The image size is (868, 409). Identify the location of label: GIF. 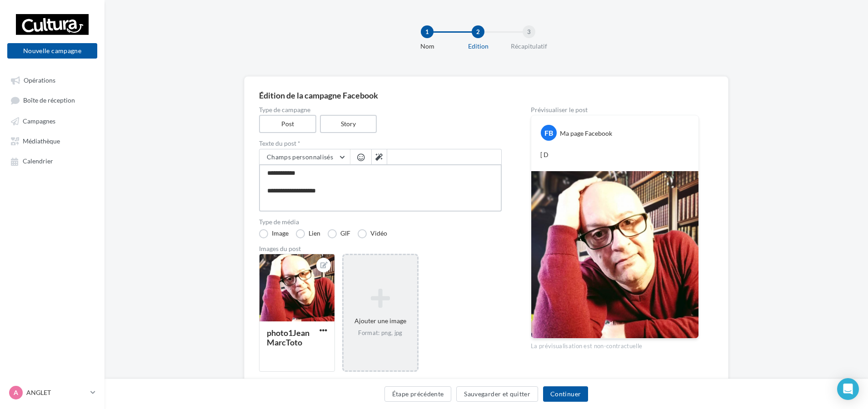
(339, 234).